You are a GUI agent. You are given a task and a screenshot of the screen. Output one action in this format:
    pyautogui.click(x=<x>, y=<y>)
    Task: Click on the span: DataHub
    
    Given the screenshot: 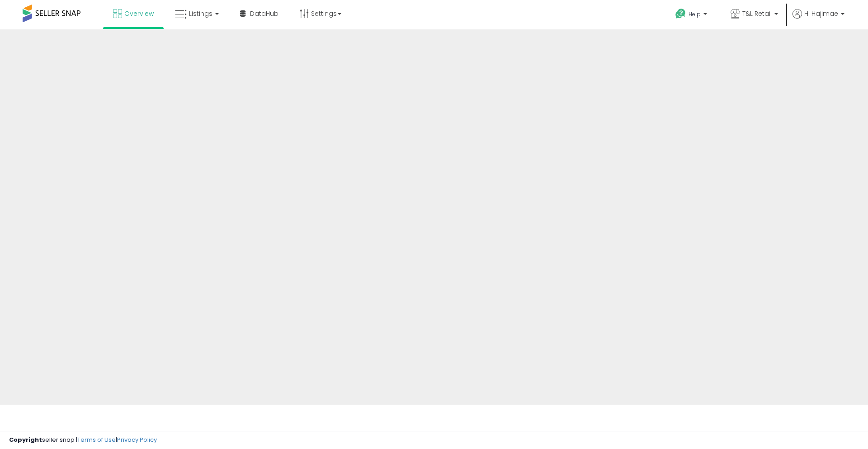 What is the action you would take?
    pyautogui.click(x=264, y=14)
    